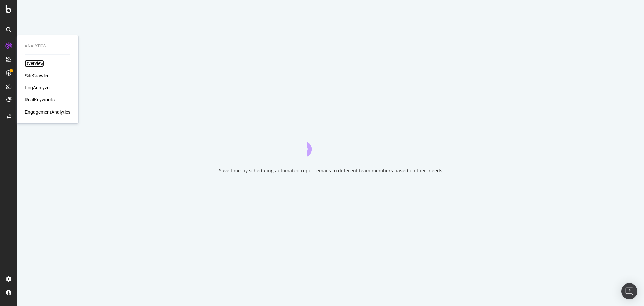  Describe the element at coordinates (34, 64) in the screenshot. I see `a: Overview` at that location.